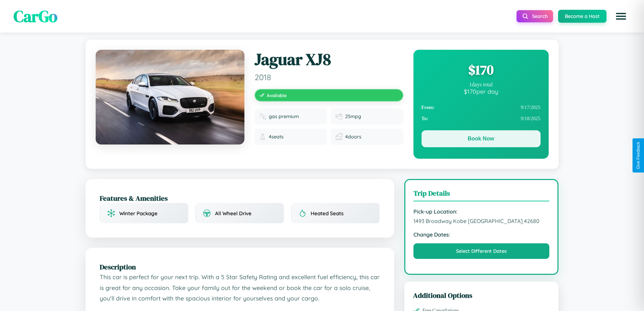 This screenshot has height=311, width=644. I want to click on div: 9 / 18 / 2025, so click(481, 119).